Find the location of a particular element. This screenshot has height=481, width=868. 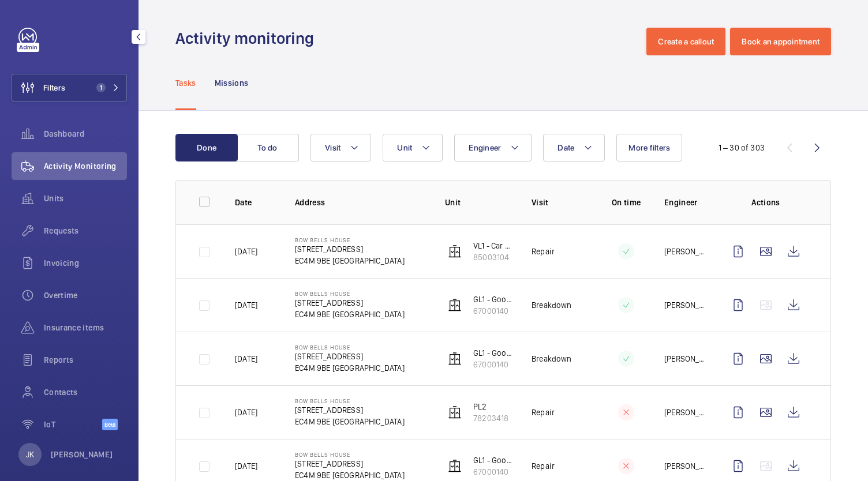

span: Date is located at coordinates (566, 147).